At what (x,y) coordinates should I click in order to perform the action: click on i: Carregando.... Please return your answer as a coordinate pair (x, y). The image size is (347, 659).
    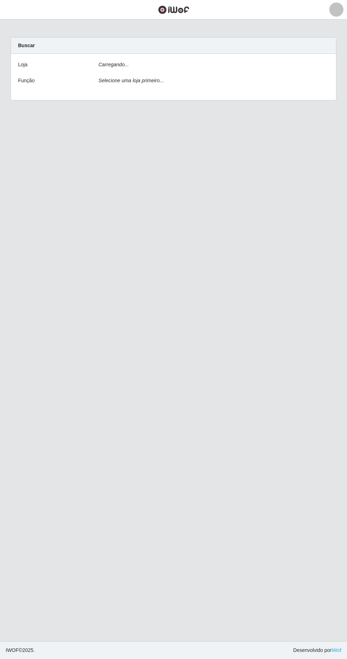
    Looking at the image, I should click on (114, 65).